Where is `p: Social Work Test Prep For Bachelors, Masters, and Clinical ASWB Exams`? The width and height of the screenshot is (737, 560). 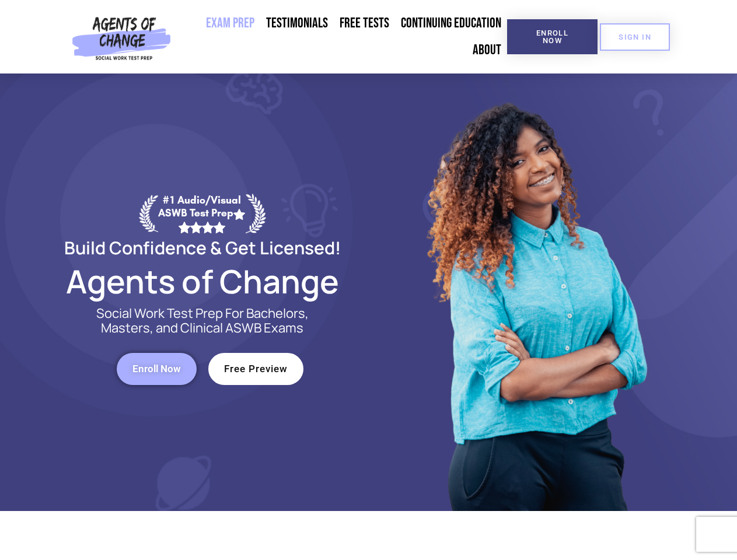 p: Social Work Test Prep For Bachelors, Masters, and Clinical ASWB Exams is located at coordinates (203, 321).